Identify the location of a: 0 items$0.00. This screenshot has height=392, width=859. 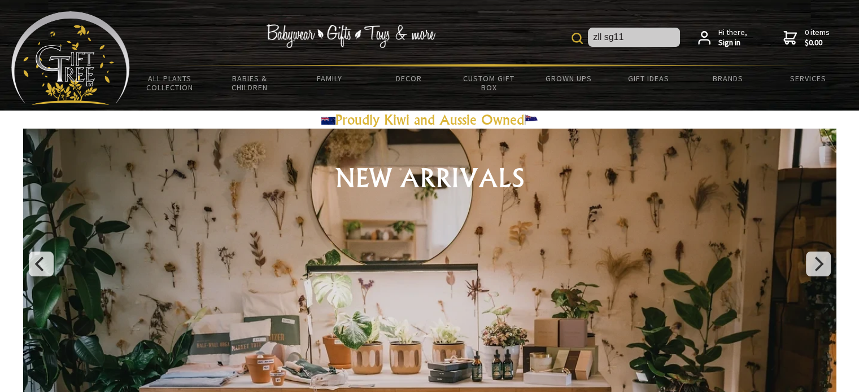
(806, 37).